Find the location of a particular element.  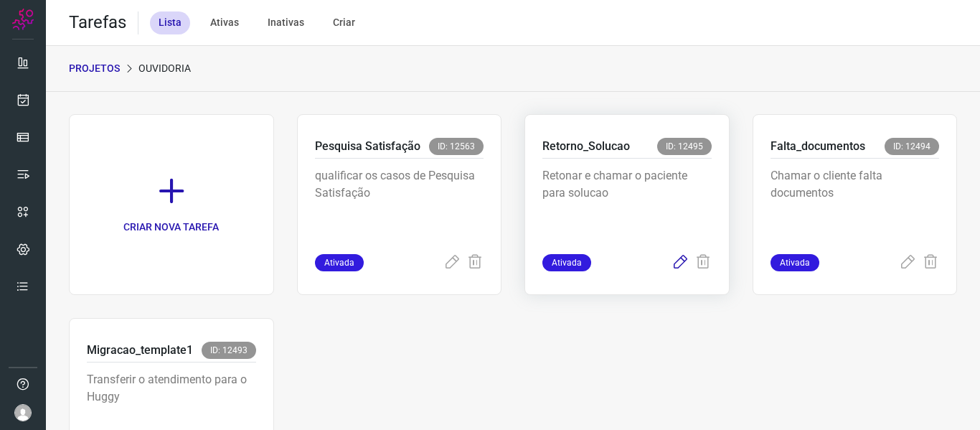

div: Lista is located at coordinates (170, 23).